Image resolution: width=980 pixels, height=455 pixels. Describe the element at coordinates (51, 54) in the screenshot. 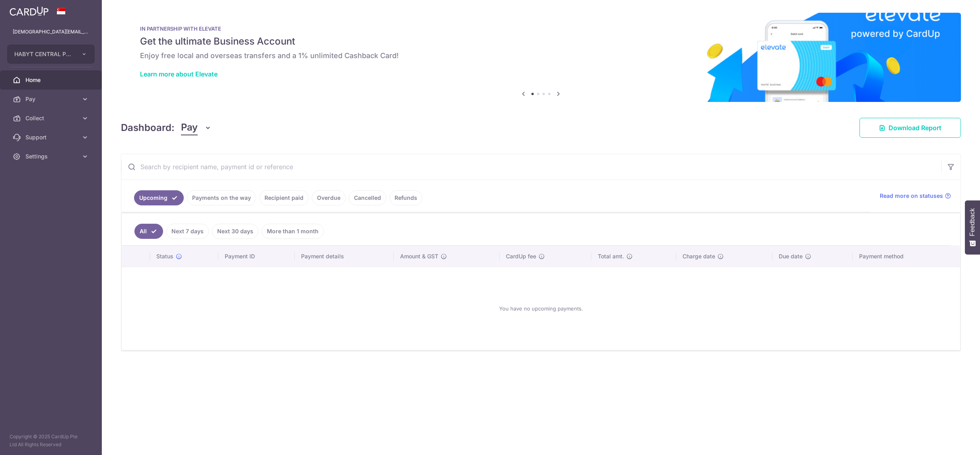

I see `button: HABYT CENTRAL PTE. LTD.` at that location.